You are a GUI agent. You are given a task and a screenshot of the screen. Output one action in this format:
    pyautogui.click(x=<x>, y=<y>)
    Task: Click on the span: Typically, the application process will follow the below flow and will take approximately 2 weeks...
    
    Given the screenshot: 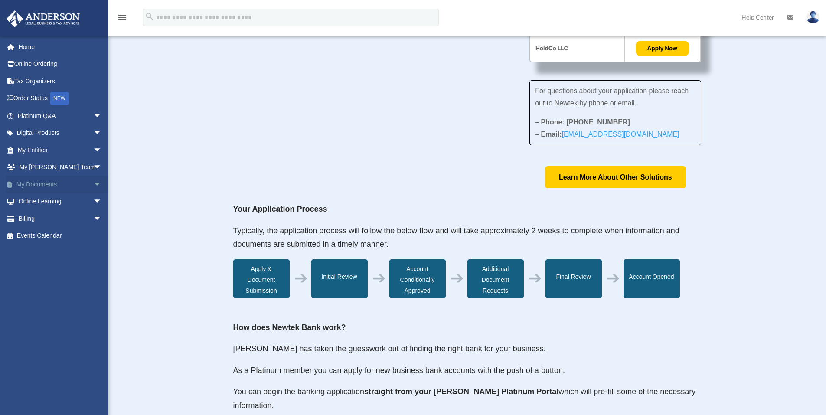 What is the action you would take?
    pyautogui.click(x=456, y=238)
    